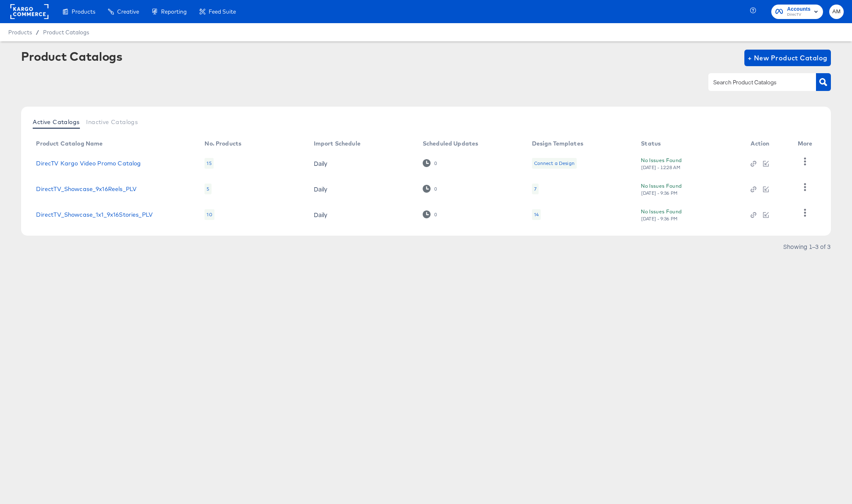  What do you see at coordinates (128, 12) in the screenshot?
I see `span: Creative` at bounding box center [128, 12].